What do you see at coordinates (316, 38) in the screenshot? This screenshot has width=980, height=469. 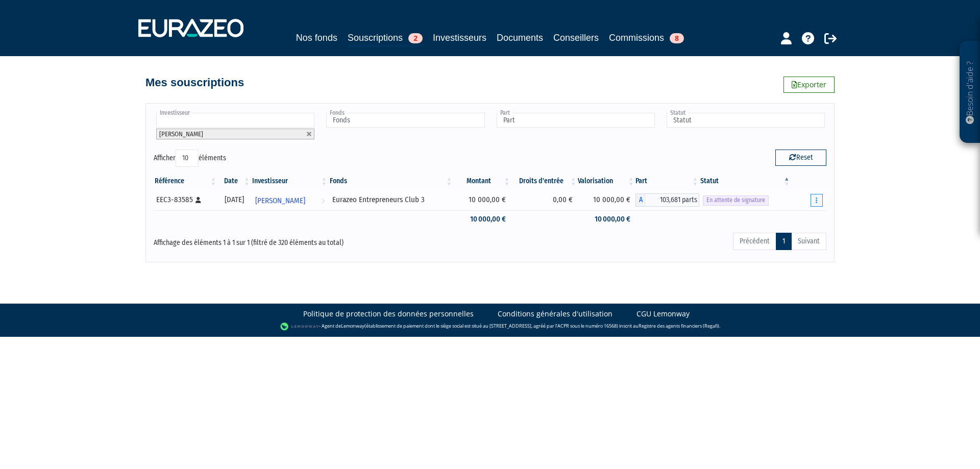 I see `a: Nos fonds` at bounding box center [316, 38].